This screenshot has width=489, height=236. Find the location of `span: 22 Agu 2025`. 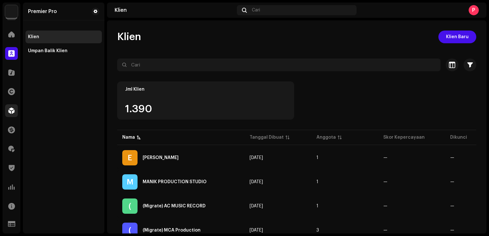

span: 22 Agu 2025 is located at coordinates (256, 182).